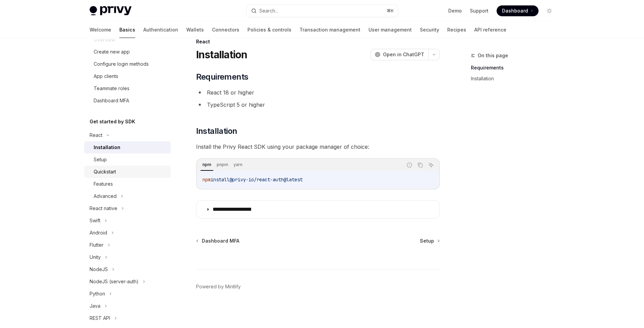  I want to click on div: Android, so click(98, 232).